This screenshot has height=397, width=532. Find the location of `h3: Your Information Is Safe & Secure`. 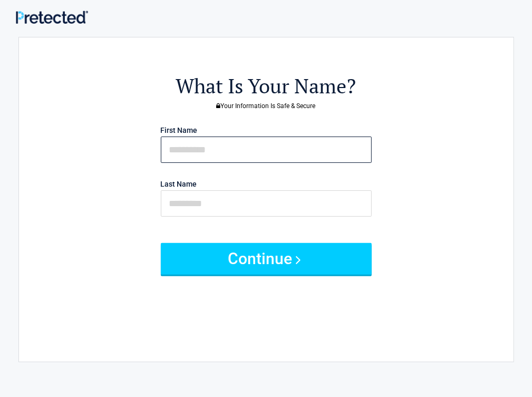

h3: Your Information Is Safe & Secure is located at coordinates (266, 106).